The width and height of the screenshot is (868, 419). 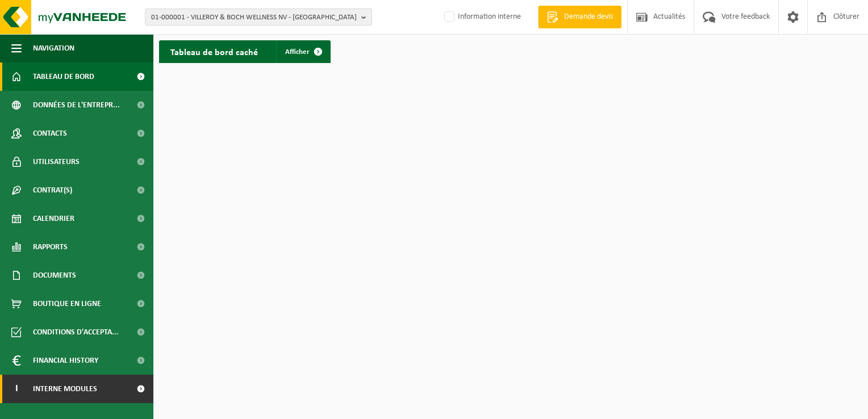 What do you see at coordinates (588, 17) in the screenshot?
I see `span: Demande devis` at bounding box center [588, 17].